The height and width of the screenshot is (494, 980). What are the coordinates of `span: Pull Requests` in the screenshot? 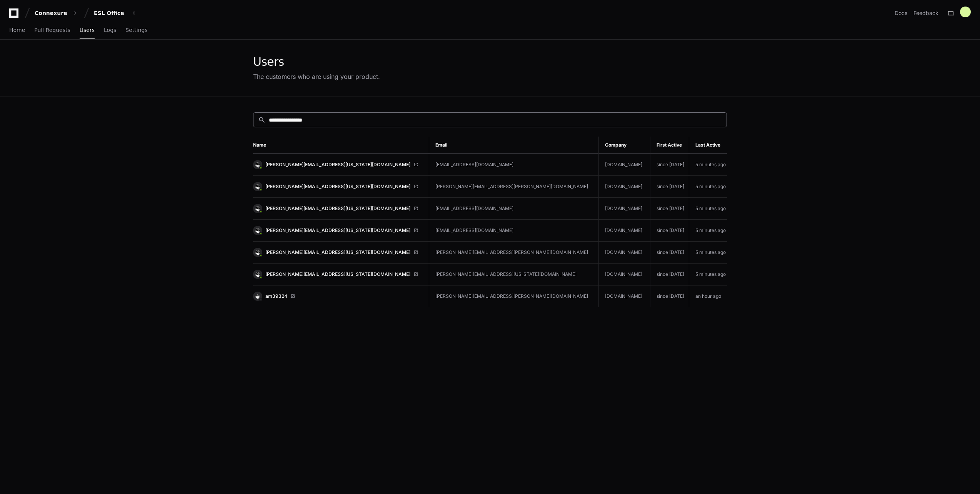 It's located at (52, 30).